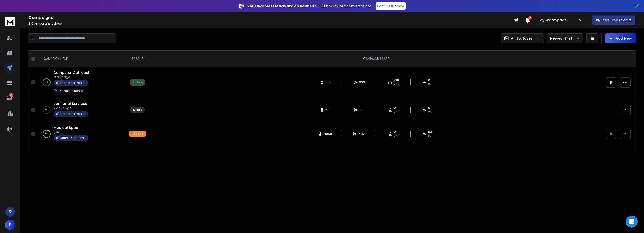  I want to click on div: Paused, so click(137, 134).